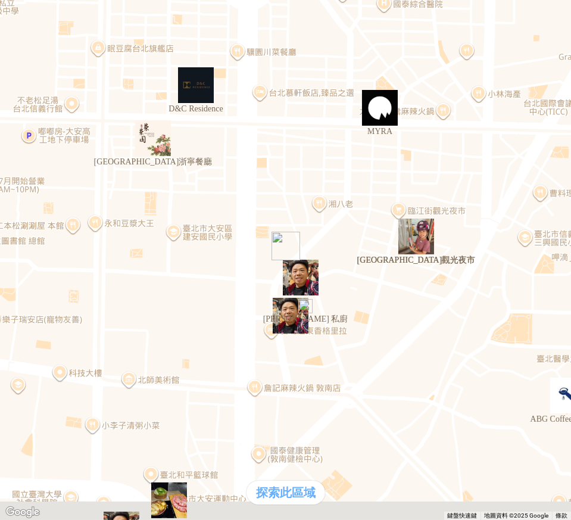  I want to click on a: 在 Google 地圖上開啟這個區域 (開啟新視窗), so click(23, 512).